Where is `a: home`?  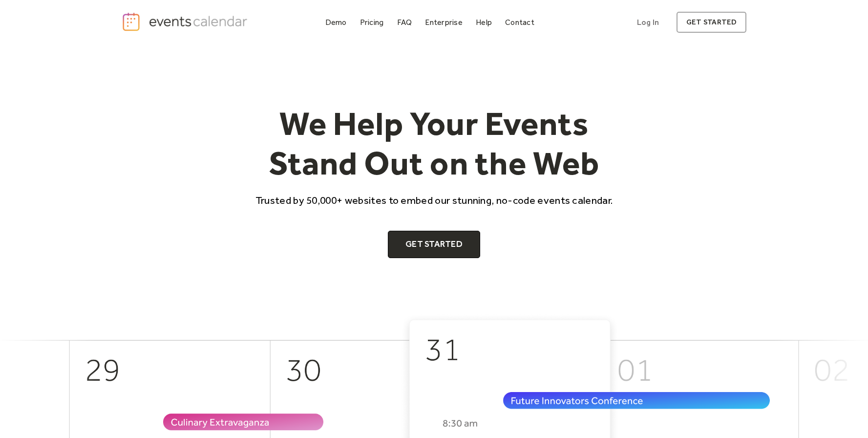
a: home is located at coordinates (186, 21).